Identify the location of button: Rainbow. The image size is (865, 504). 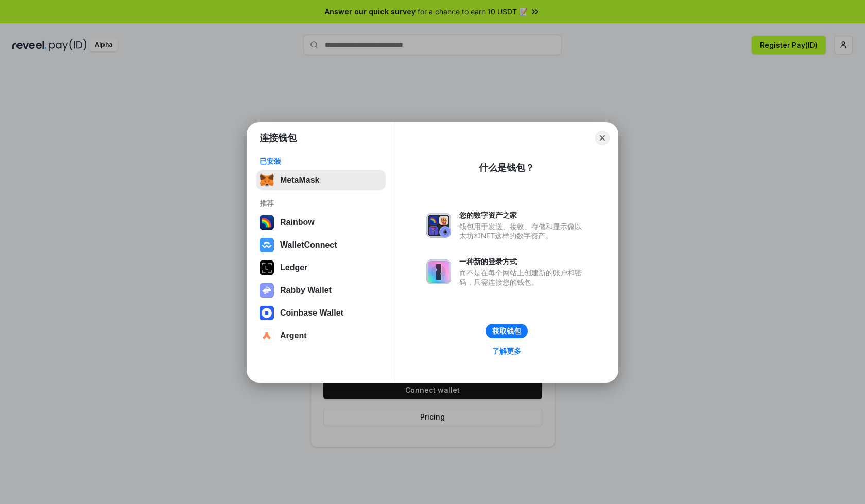
(321, 223).